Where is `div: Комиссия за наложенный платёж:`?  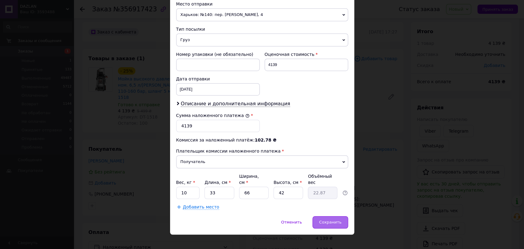 div: Комиссия за наложенный платёж: is located at coordinates (262, 140).